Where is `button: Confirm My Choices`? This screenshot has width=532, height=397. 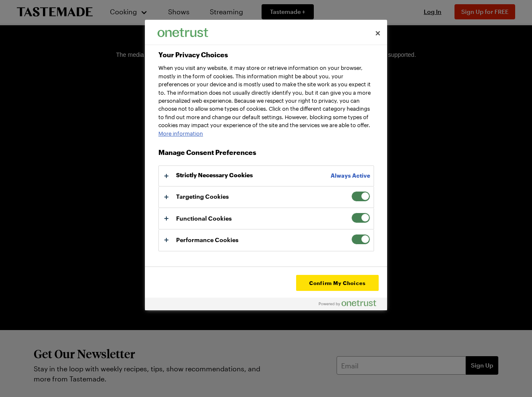
button: Confirm My Choices is located at coordinates (338, 283).